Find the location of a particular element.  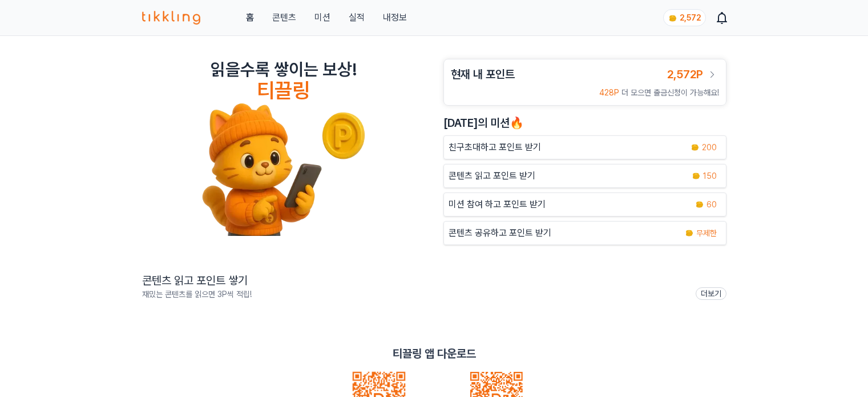

h4: 티끌링 is located at coordinates (283, 91).